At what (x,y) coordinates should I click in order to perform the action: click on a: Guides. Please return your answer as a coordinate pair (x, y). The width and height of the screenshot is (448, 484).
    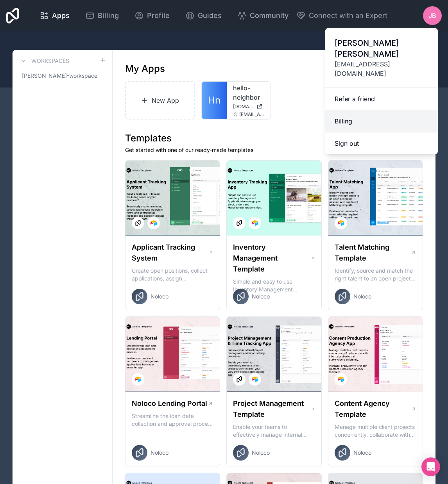
    Looking at the image, I should click on (203, 16).